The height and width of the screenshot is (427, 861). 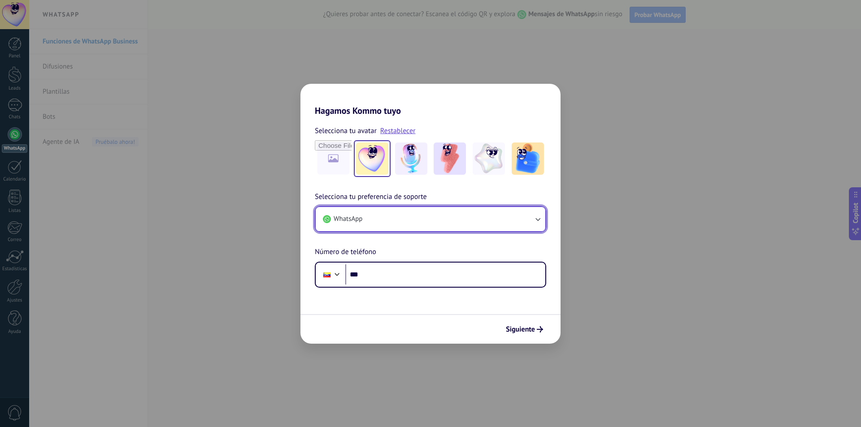 I want to click on span: Siguiente, so click(x=520, y=329).